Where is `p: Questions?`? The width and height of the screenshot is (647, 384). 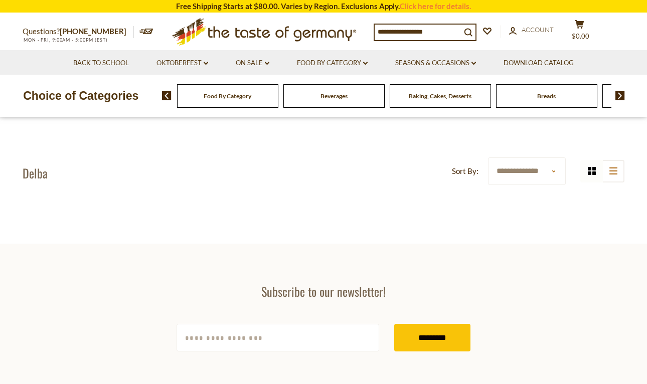 p: Questions? is located at coordinates (78, 32).